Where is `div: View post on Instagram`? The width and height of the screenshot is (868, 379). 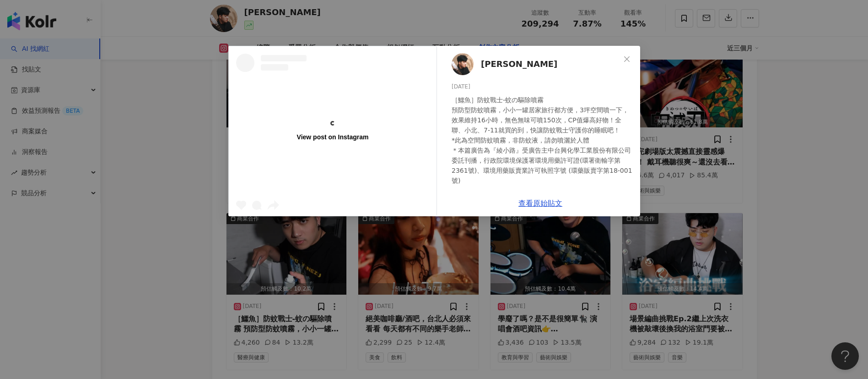
div: View post on Instagram is located at coordinates (332, 137).